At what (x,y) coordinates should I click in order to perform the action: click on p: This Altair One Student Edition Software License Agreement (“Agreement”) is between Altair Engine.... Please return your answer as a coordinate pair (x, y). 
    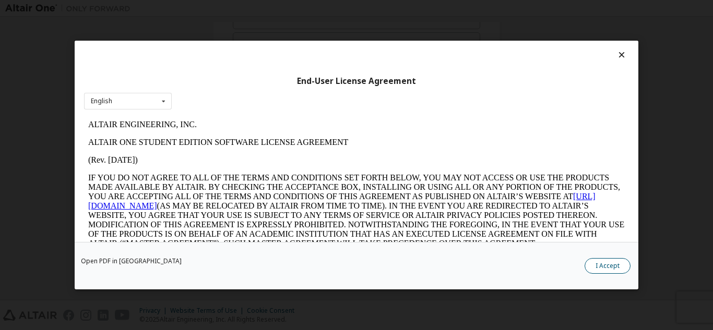
    Looking at the image, I should click on (272, 160).